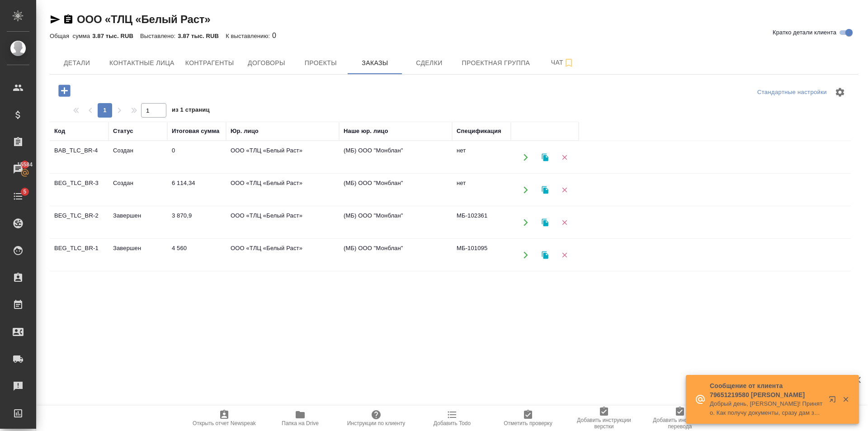 The image size is (868, 431). Describe the element at coordinates (563, 62) in the screenshot. I see `span: Чат` at that location.